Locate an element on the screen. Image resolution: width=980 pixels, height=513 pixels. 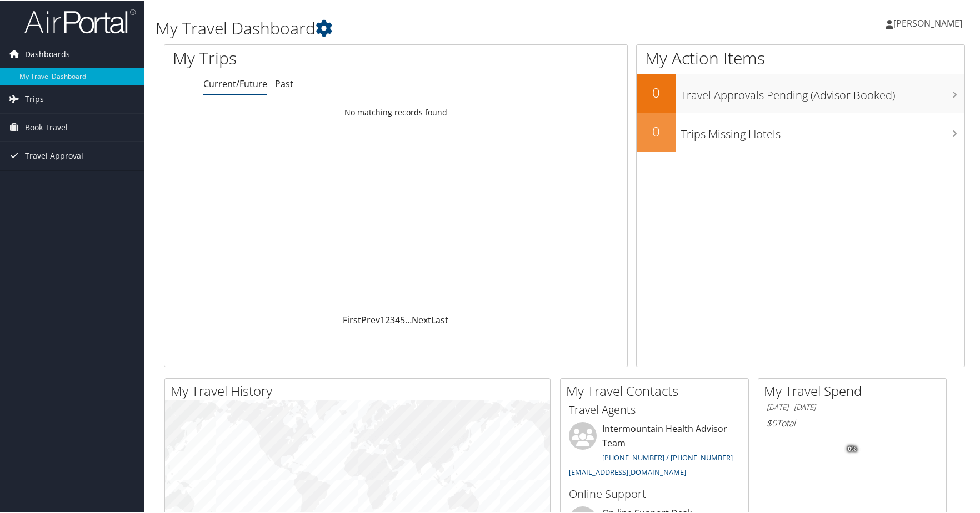
a: 2 is located at coordinates (387, 319).